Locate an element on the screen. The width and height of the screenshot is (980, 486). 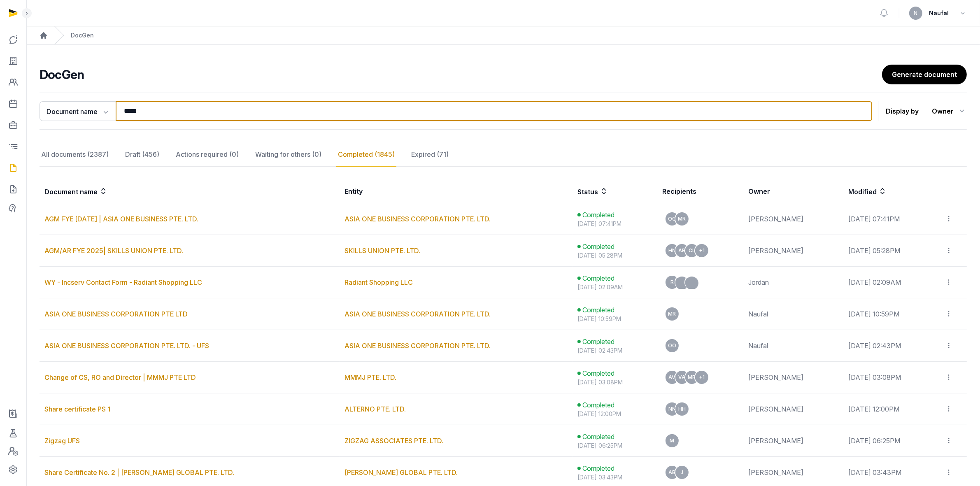
button: Document name is located at coordinates (78, 111).